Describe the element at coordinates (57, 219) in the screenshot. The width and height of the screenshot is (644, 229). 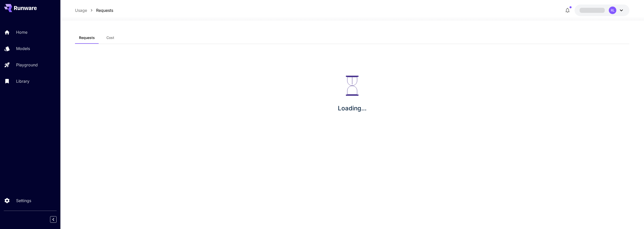
I see `div: Collapse sidebar` at that location.